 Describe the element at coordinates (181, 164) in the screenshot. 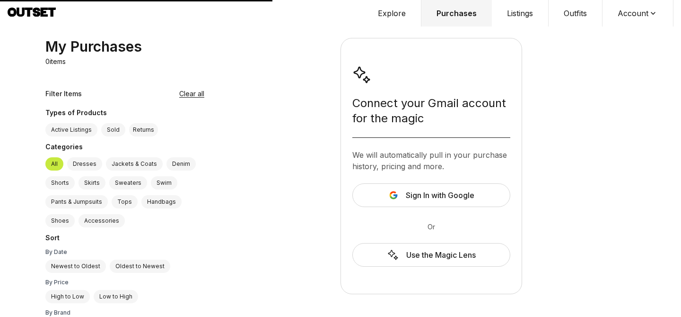

I see `label: Denim` at that location.